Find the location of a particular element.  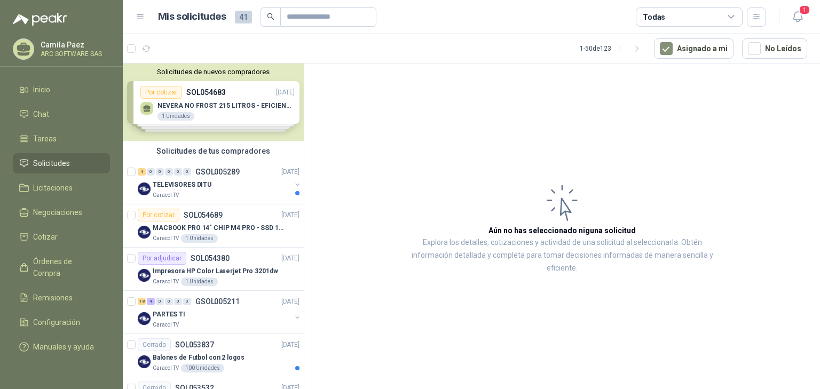

p: Balones de Futbol con 2 logos is located at coordinates (199, 358).